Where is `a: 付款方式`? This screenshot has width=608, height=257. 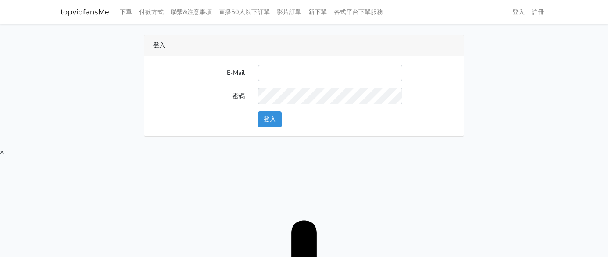 a: 付款方式 is located at coordinates (151, 12).